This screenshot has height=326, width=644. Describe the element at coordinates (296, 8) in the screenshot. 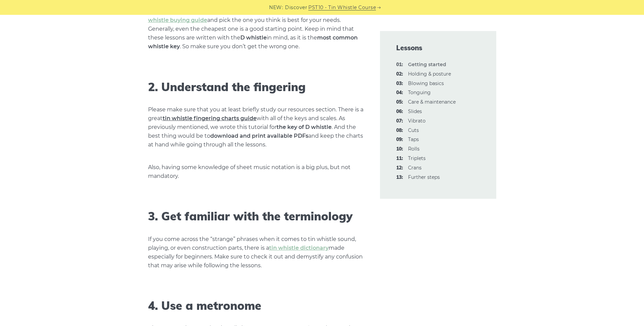

I see `span: Discover` at that location.